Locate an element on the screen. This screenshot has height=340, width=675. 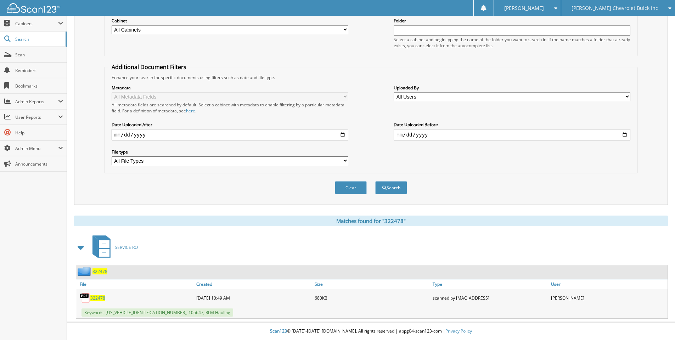
span: User Reports is located at coordinates (36, 117).